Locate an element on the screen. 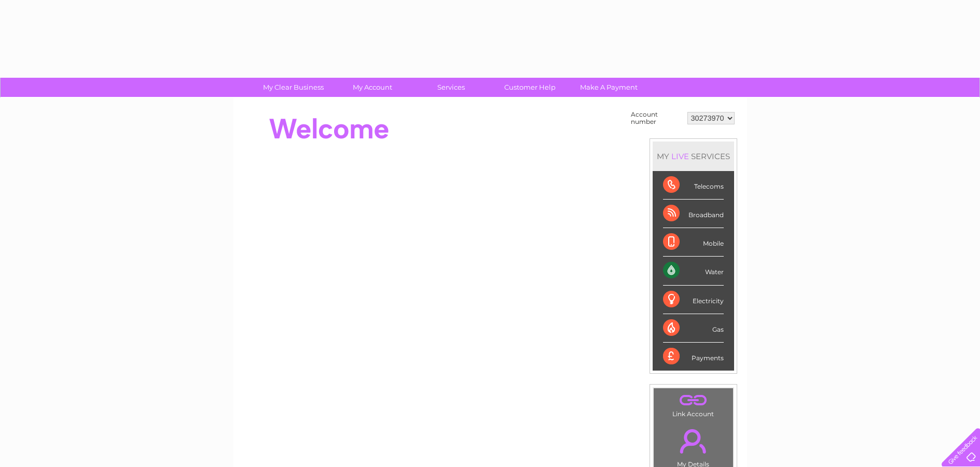 This screenshot has width=980, height=467. td: Account number is located at coordinates (656, 118).